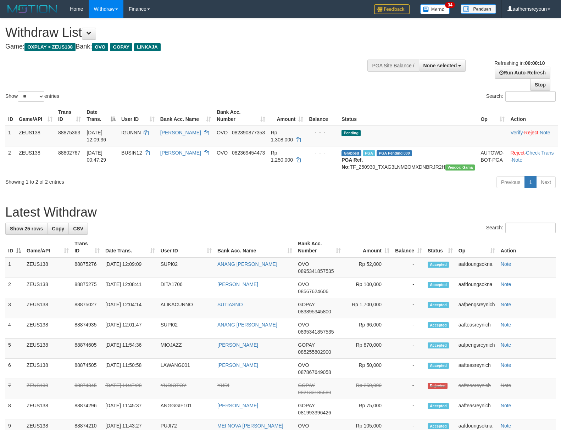 The height and width of the screenshot is (430, 561). What do you see at coordinates (15, 409) in the screenshot?
I see `td: 8` at bounding box center [15, 409].